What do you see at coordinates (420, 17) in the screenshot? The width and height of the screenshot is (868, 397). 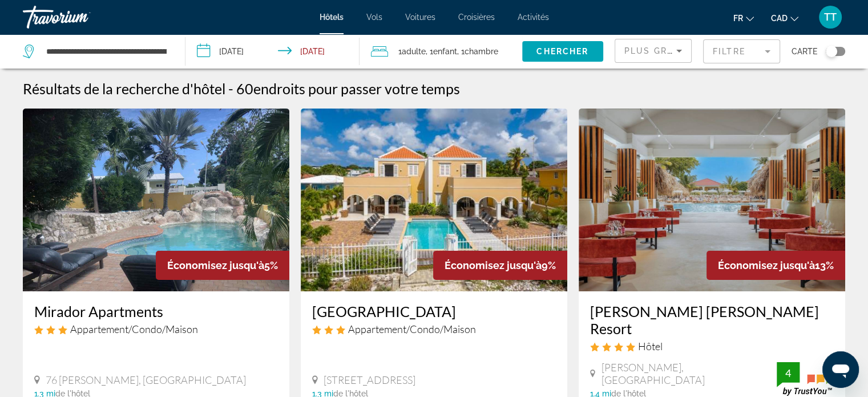 I see `span: Voitures` at bounding box center [420, 17].